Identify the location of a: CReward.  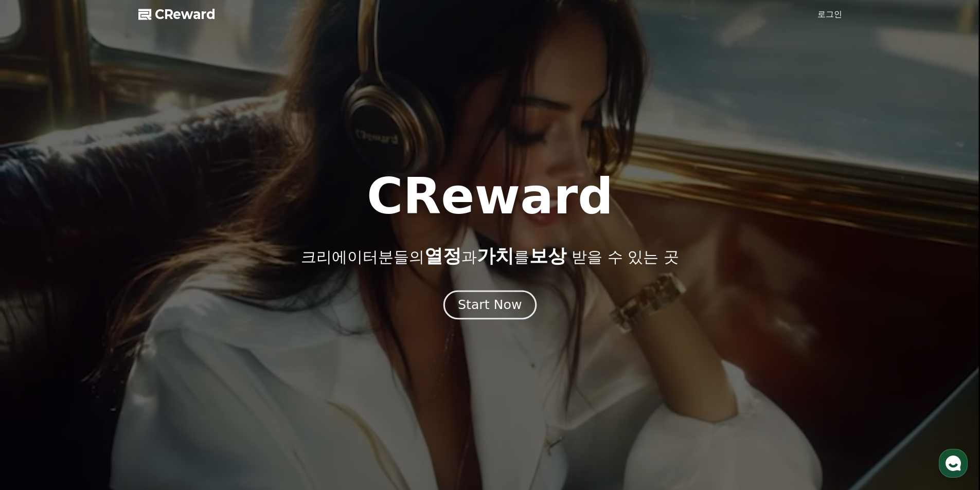
(177, 14).